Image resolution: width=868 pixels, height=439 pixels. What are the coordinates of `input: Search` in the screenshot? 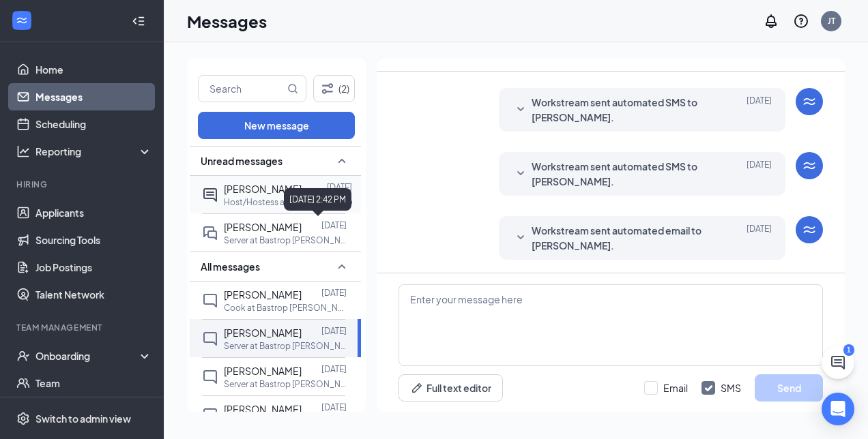 It's located at (241, 89).